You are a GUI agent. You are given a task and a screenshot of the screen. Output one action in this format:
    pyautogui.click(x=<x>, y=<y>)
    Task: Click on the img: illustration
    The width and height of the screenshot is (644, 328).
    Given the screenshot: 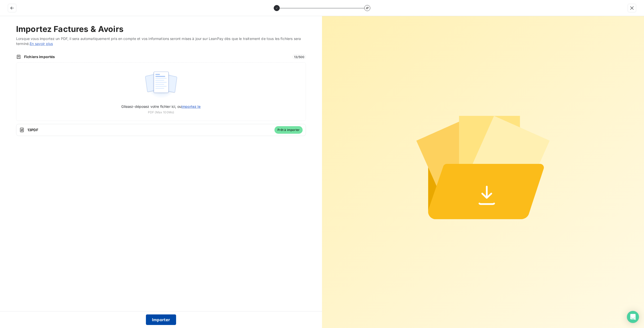 What is the action you would take?
    pyautogui.click(x=161, y=85)
    